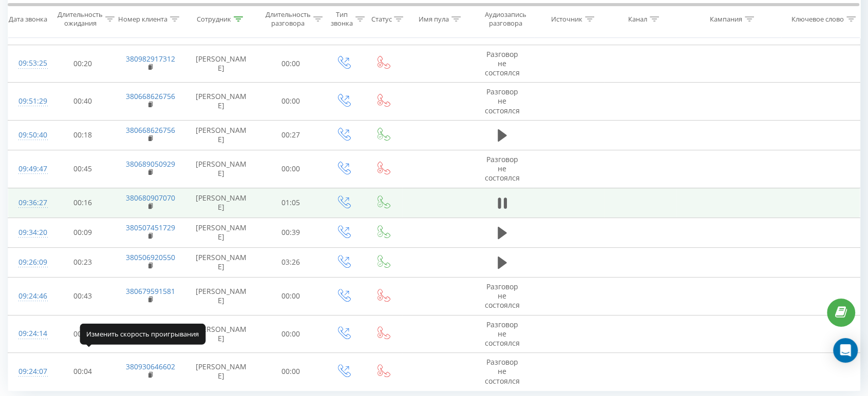 Image resolution: width=868 pixels, height=396 pixels. Describe the element at coordinates (342, 19) in the screenshot. I see `div: Тип звонка` at that location.